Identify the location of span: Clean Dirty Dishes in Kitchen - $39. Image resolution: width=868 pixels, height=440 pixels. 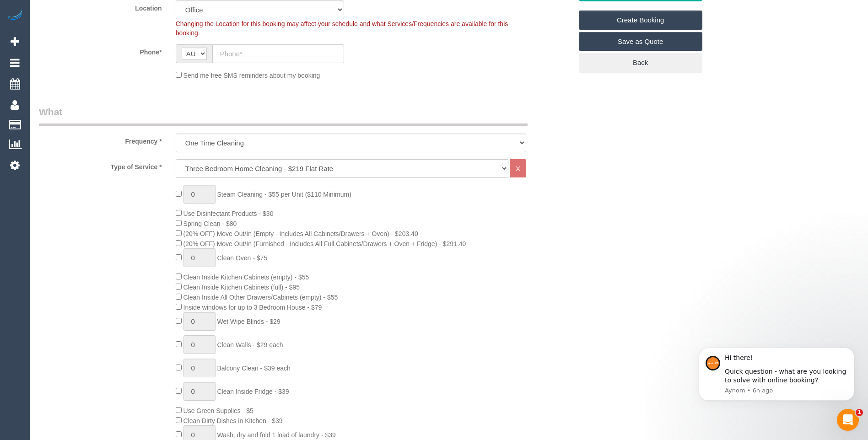
(233, 421).